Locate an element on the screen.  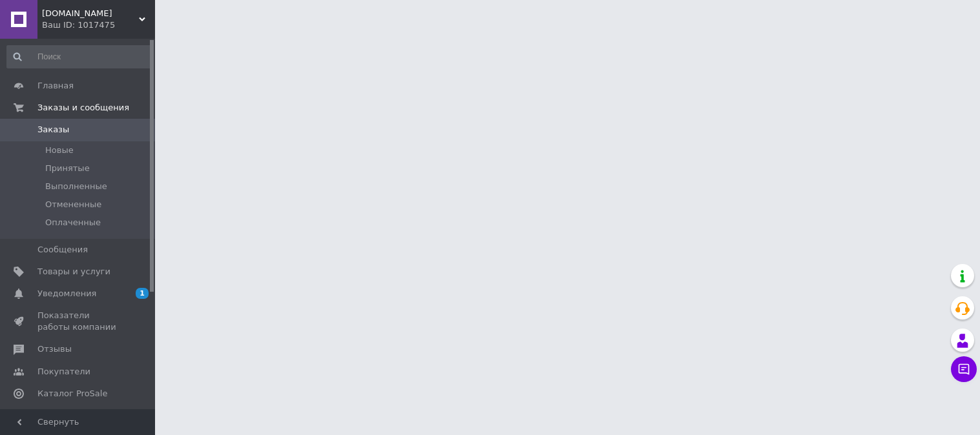
span: Каталог ProSale is located at coordinates (72, 394).